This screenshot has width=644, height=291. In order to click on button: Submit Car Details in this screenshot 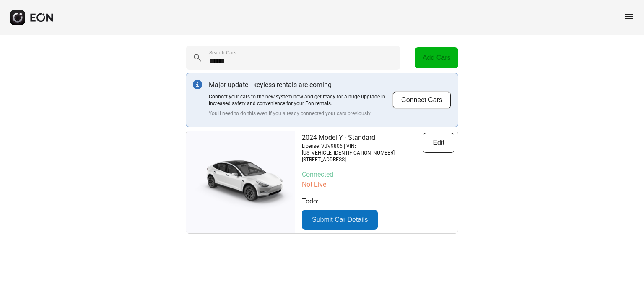, I will do `click(340, 220)`.